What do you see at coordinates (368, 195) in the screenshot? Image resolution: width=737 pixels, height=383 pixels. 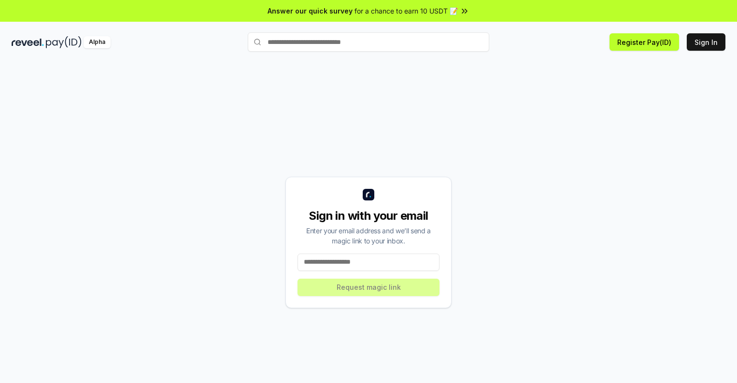 I see `img: logo_small` at bounding box center [368, 195].